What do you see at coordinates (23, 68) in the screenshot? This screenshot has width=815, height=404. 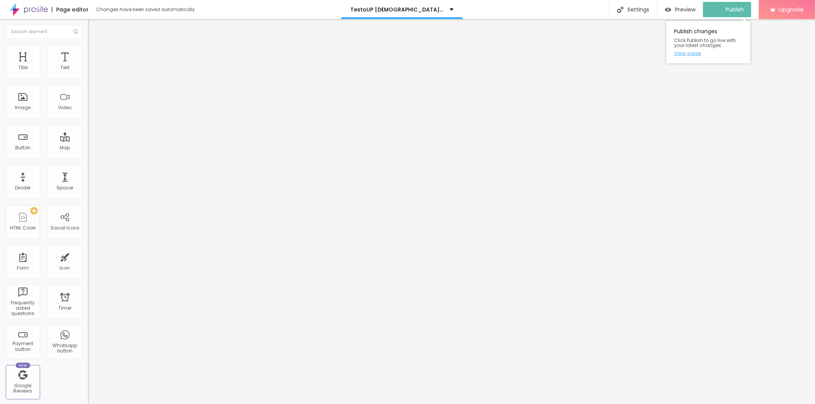 I see `div: Title` at bounding box center [23, 68].